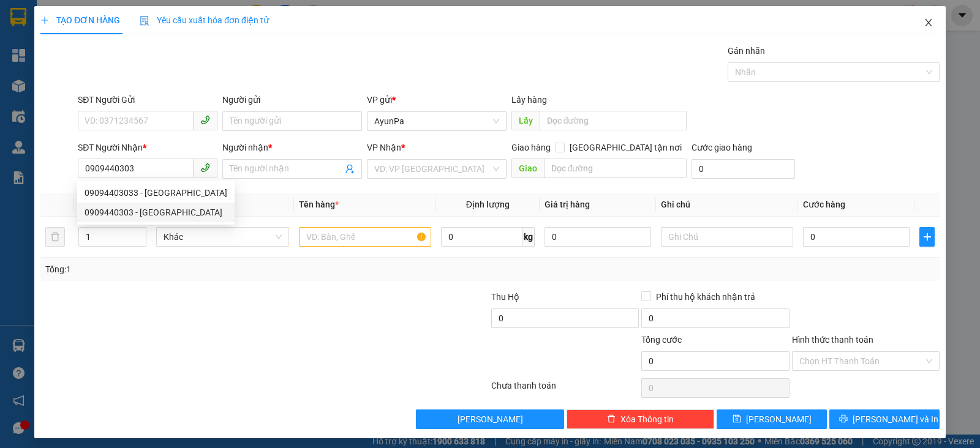  Describe the element at coordinates (833, 340) in the screenshot. I see `label: Hình thức thanh toán` at that location.